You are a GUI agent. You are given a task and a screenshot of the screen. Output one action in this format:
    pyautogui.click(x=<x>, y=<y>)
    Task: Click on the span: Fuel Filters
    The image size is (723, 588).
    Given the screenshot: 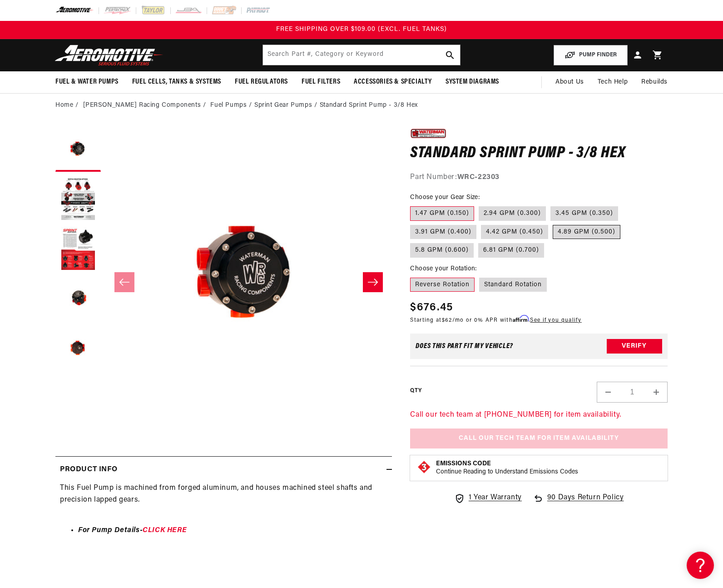 What is the action you would take?
    pyautogui.click(x=321, y=81)
    